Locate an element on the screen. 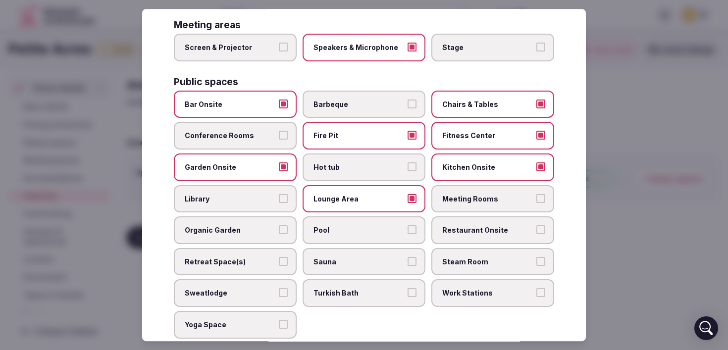  button: Meeting Rooms is located at coordinates (541, 199).